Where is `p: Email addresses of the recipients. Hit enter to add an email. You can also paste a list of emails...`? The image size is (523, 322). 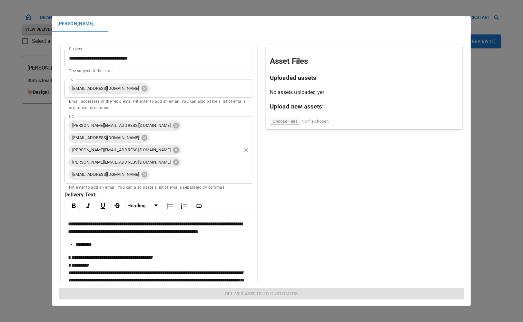
p: Email addresses of the recipients. Hit enter to add an email. You can also paste a list of emails... is located at coordinates (159, 105).